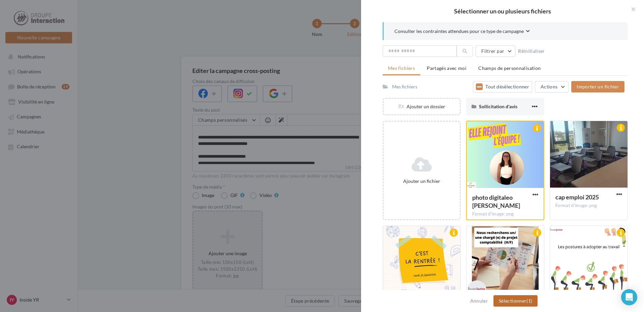  What do you see at coordinates (577, 197) in the screenshot?
I see `span: cap emploi 2025` at bounding box center [577, 197].